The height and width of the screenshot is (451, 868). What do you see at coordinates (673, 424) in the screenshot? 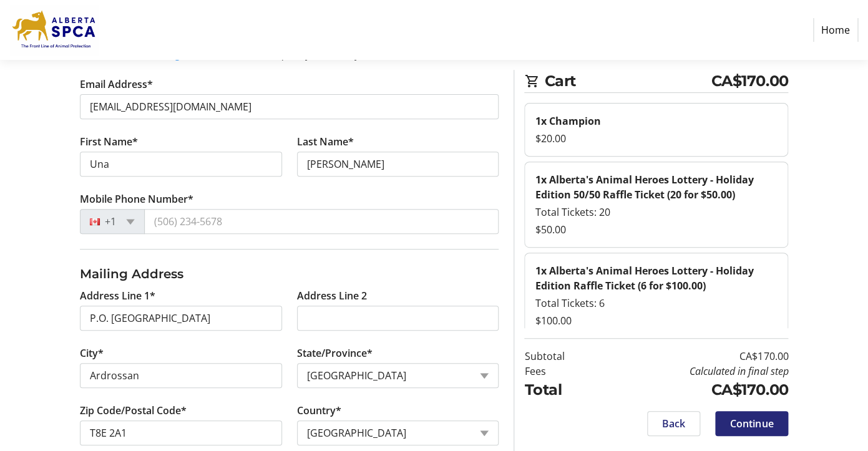
I see `span: Back` at bounding box center [673, 424].